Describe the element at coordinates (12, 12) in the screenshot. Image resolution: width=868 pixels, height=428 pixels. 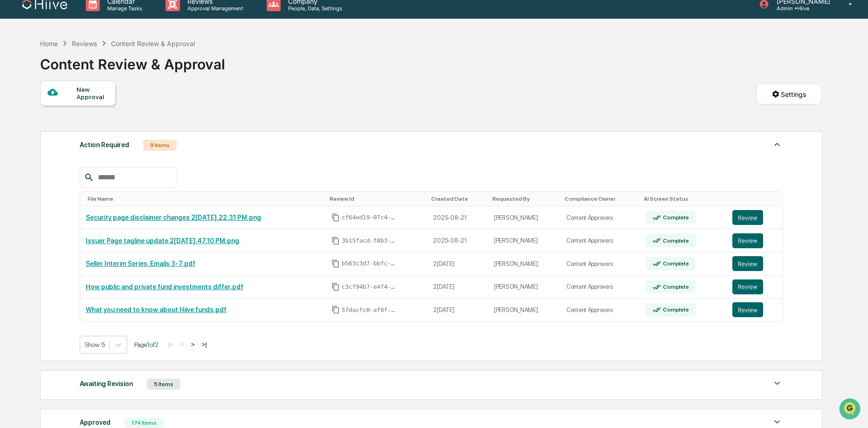
I see `button: Open customer support` at that location.